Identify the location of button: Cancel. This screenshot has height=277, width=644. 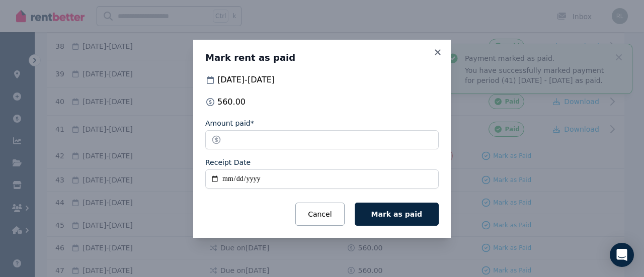
(320, 214).